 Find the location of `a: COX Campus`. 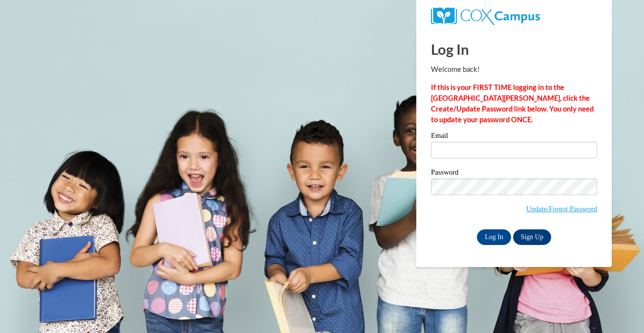

a: COX Campus is located at coordinates (485, 15).